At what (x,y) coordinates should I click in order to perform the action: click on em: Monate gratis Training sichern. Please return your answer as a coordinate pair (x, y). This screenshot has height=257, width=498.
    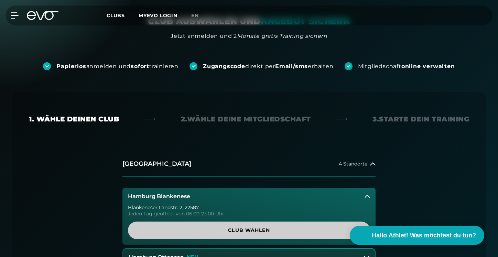
    Looking at the image, I should click on (282, 36).